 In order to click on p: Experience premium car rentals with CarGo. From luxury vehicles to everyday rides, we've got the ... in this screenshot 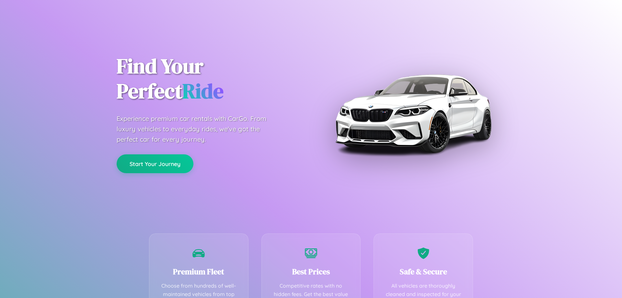, I will do `click(198, 129)`.